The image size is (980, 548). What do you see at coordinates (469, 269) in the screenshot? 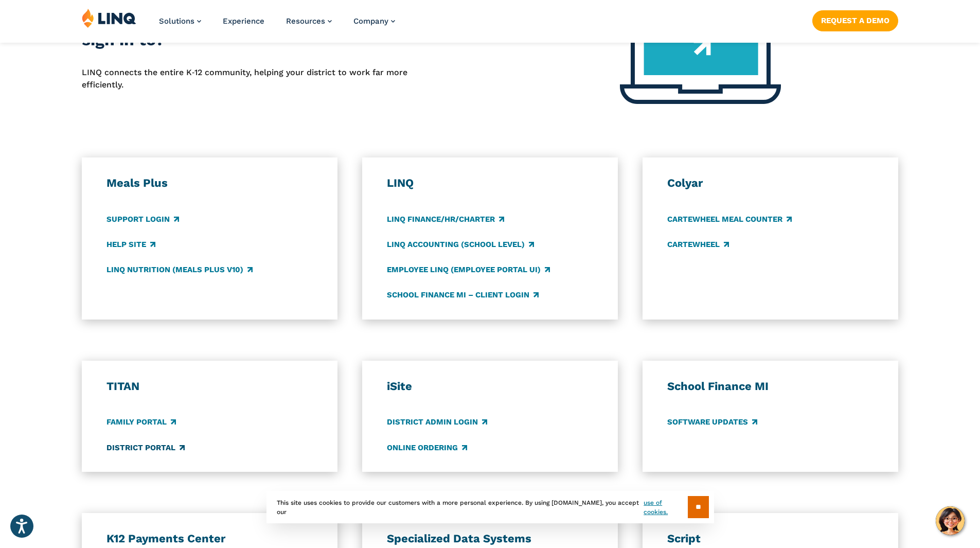
I see `a: Employee LINQ (Employee Portal UI)` at bounding box center [469, 269].